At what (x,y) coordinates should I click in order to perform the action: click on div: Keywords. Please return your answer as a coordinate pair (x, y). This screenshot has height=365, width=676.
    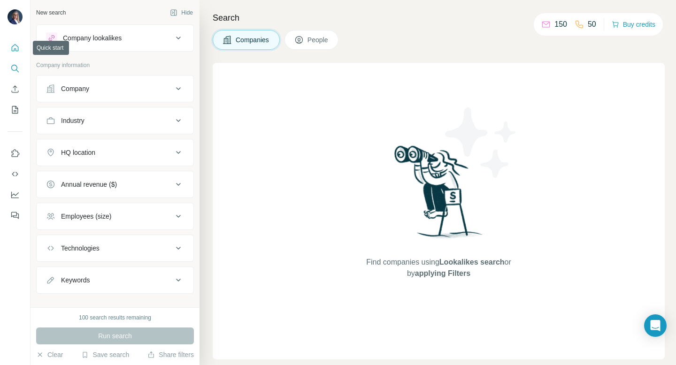
    Looking at the image, I should click on (75, 280).